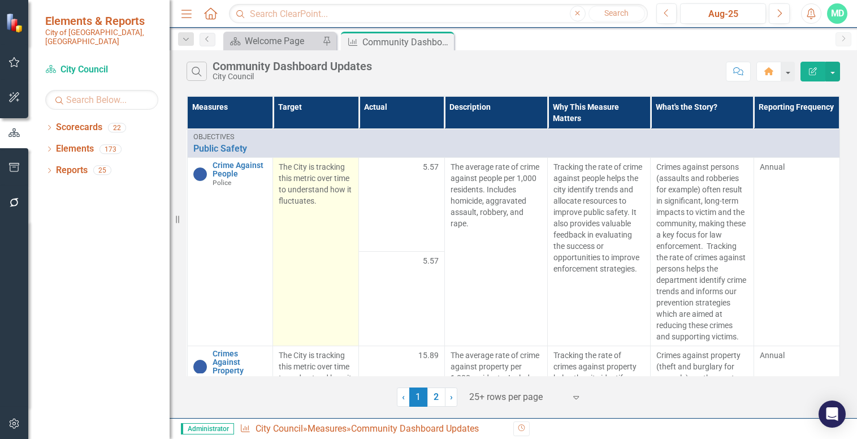  I want to click on a: Elements, so click(75, 149).